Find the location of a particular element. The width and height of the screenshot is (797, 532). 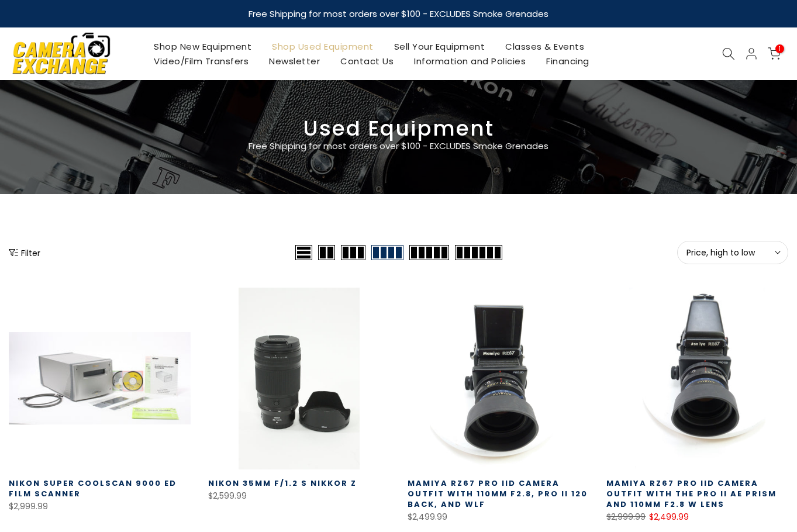

div: $2,499.99 is located at coordinates (499, 517).